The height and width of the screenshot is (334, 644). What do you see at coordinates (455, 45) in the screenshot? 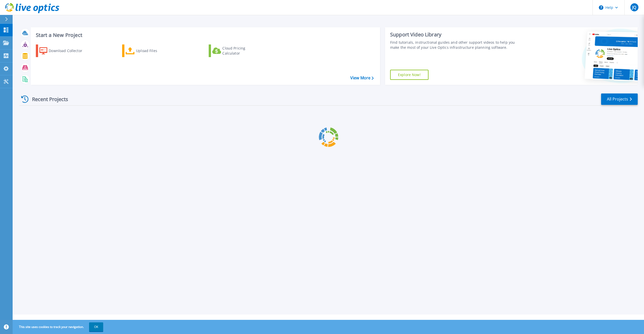
I see `div: Find tutorials, instructional guides and other support videos to help you make the most of your L...` at bounding box center [455, 45].